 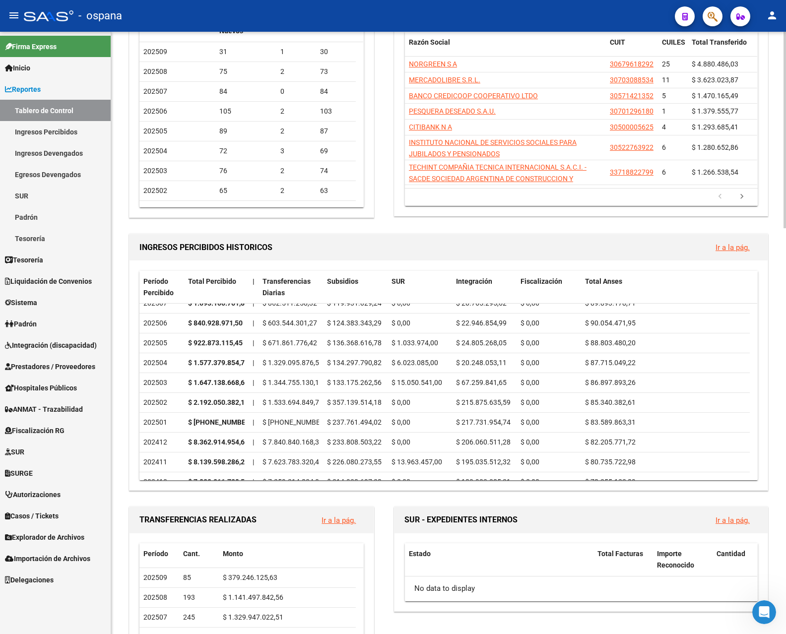 What do you see at coordinates (51, 345) in the screenshot?
I see `span: Integración (discapacidad)` at bounding box center [51, 345].